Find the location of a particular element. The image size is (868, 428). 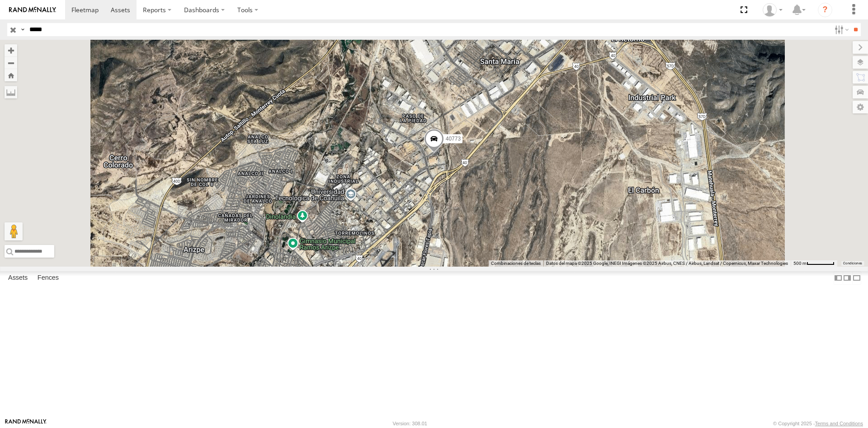

span: 40773 is located at coordinates (453, 139).